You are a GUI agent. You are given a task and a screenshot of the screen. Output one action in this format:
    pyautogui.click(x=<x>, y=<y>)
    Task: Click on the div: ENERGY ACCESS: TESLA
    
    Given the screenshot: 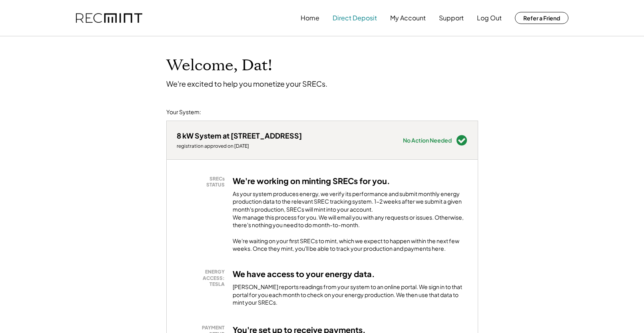 What is the action you would take?
    pyautogui.click(x=203, y=278)
    